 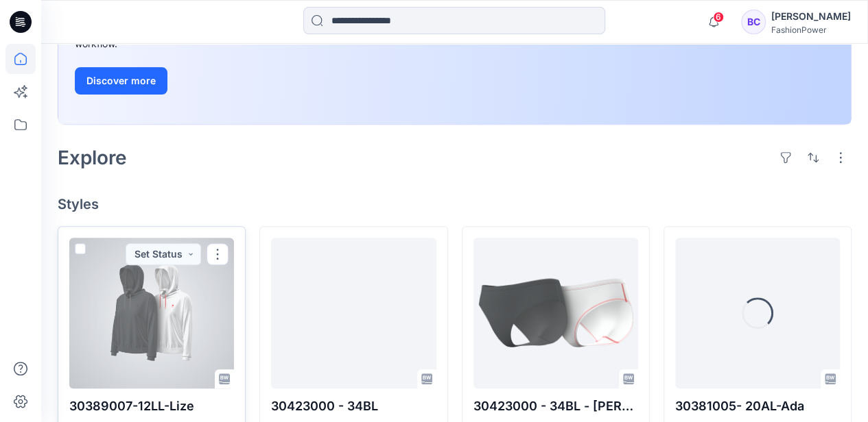 What do you see at coordinates (754, 22) in the screenshot?
I see `div: BC` at bounding box center [754, 22].